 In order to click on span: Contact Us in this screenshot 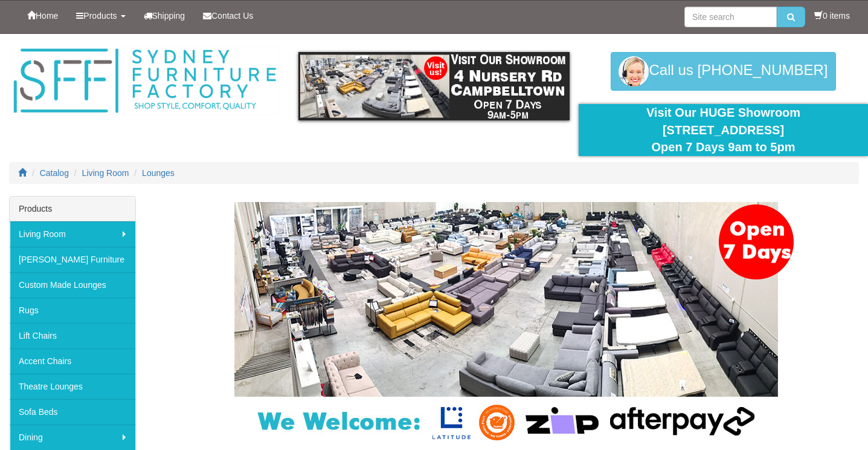, I will do `click(232, 15)`.